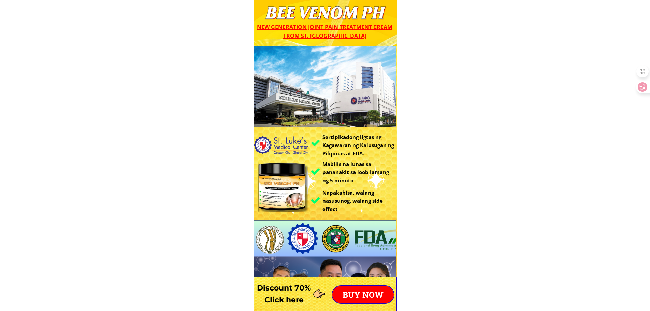  What do you see at coordinates (284, 294) in the screenshot?
I see `h3: Discount 70% Click here` at bounding box center [284, 294].